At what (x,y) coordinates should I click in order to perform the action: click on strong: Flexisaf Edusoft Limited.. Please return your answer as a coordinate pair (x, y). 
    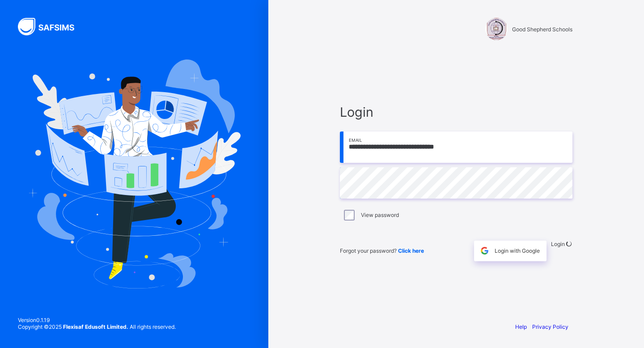
    Looking at the image, I should click on (96, 326).